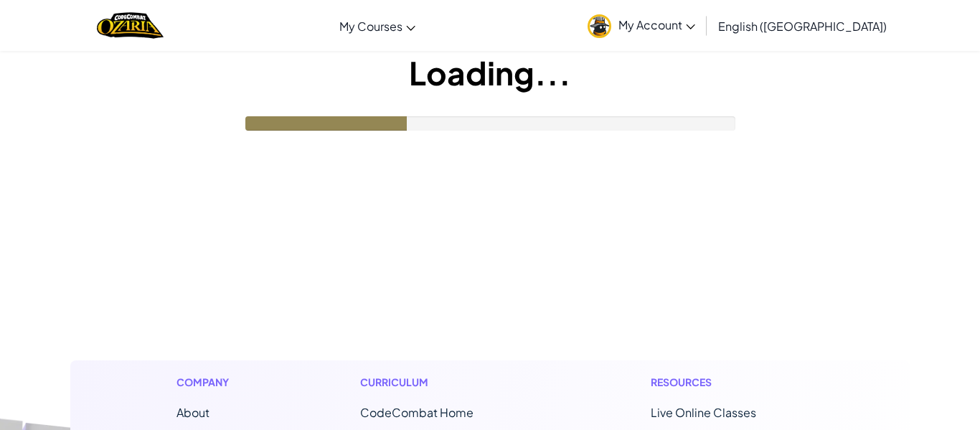 This screenshot has width=980, height=430. I want to click on a: My Account, so click(641, 25).